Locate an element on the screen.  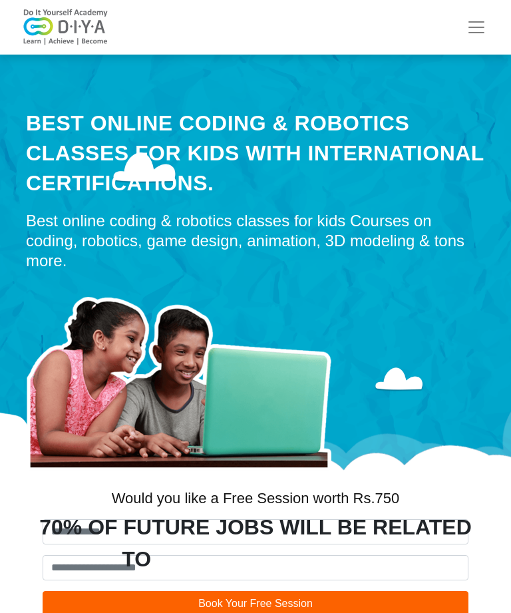
span: Book Your Free Session is located at coordinates (256, 603).